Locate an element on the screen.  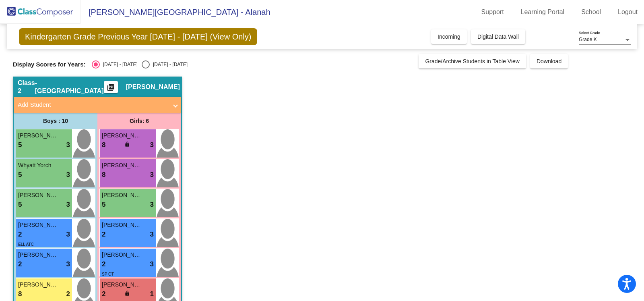
a: Logout is located at coordinates (628, 12).